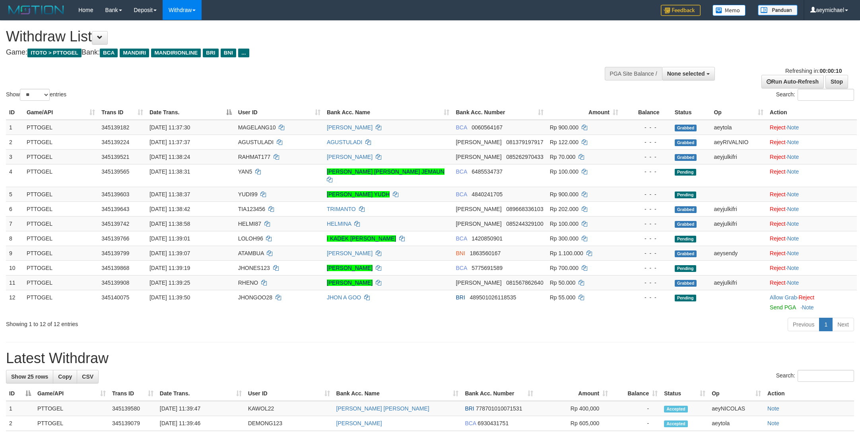 The width and height of the screenshot is (860, 432). Describe the element at coordinates (843, 324) in the screenshot. I see `a: Next` at that location.